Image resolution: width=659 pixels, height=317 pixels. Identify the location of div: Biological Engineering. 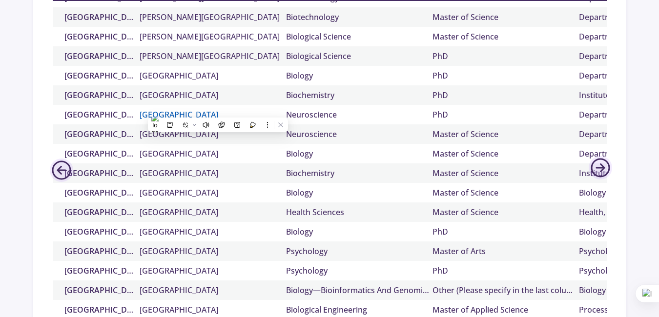
(359, 310).